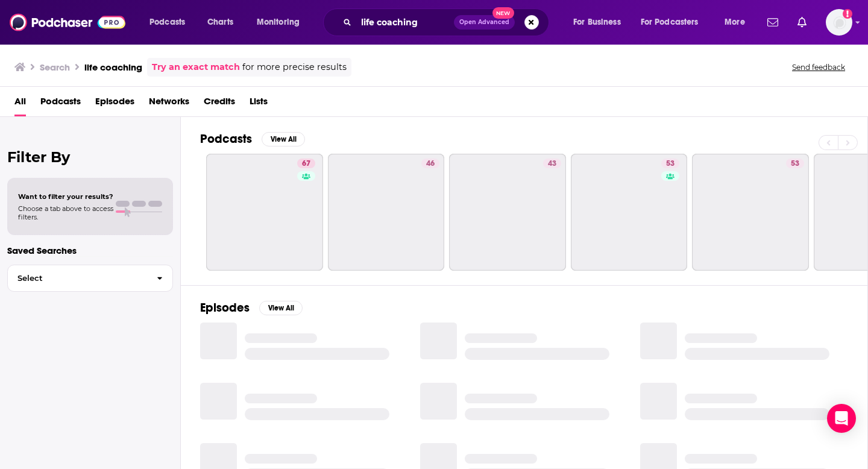  What do you see at coordinates (66, 197) in the screenshot?
I see `span: Want to filter your results?` at bounding box center [66, 197].